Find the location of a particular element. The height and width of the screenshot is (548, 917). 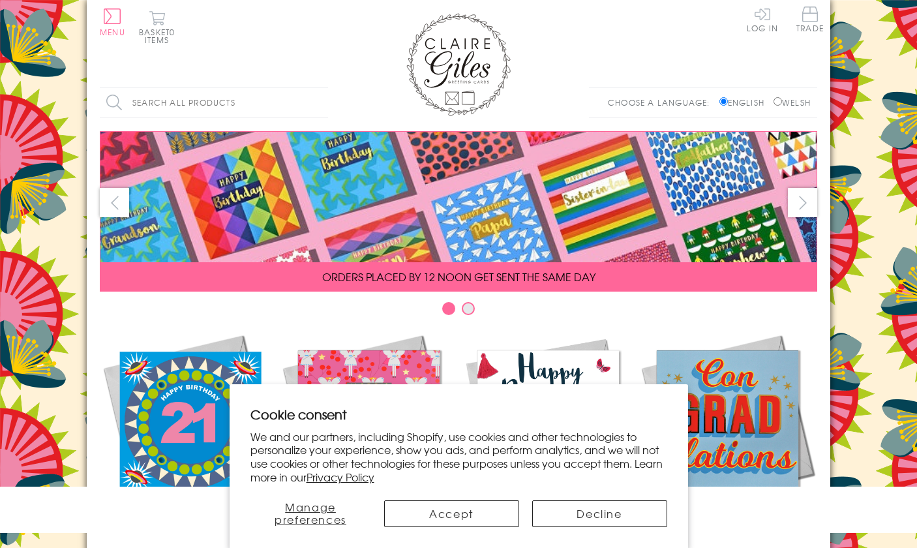

button: next is located at coordinates (802, 202).